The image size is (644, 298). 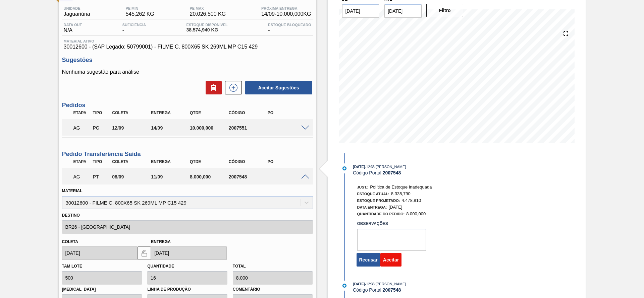 What do you see at coordinates (373, 194) in the screenshot?
I see `span: Estoque Atual:` at bounding box center [373, 194].